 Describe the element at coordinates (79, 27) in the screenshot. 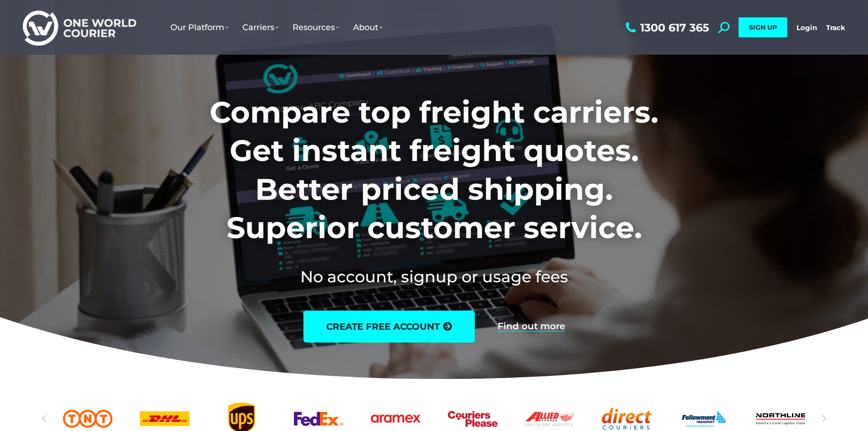

I see `img: One World Courier` at that location.